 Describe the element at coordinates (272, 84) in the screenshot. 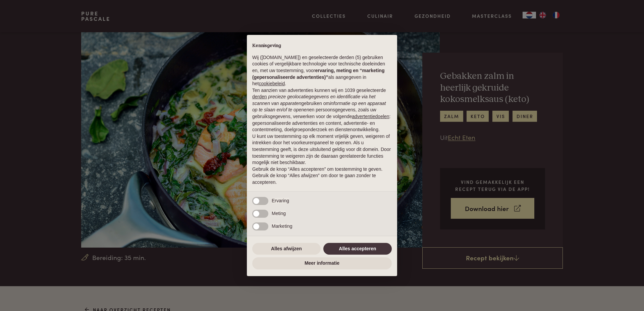

I see `a: cookiebeleid` at that location.